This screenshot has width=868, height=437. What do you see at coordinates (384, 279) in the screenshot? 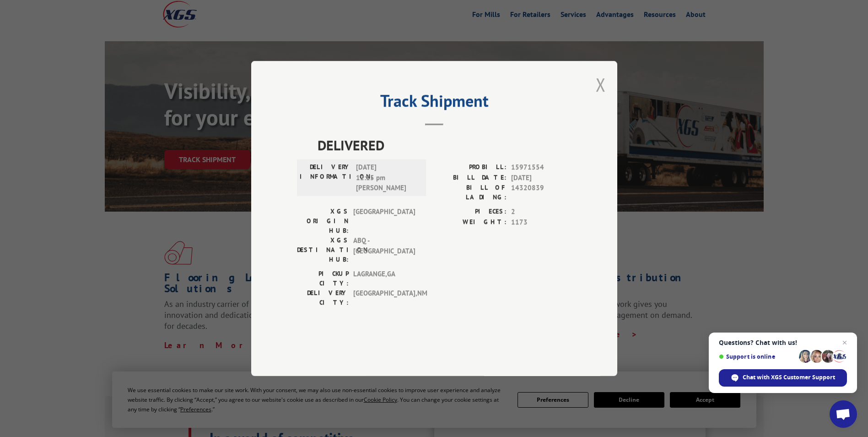
I see `span: LAGRANGE , GA` at bounding box center [384, 279].